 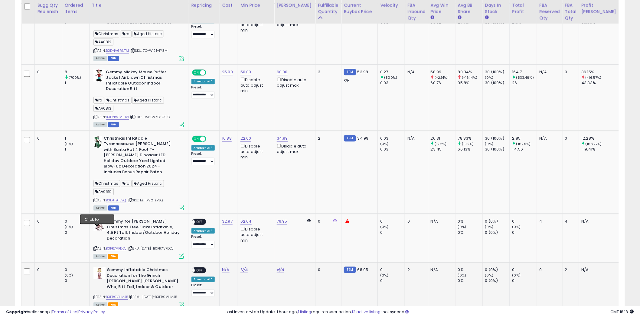 I want to click on div: 80.34%, so click(x=470, y=72).